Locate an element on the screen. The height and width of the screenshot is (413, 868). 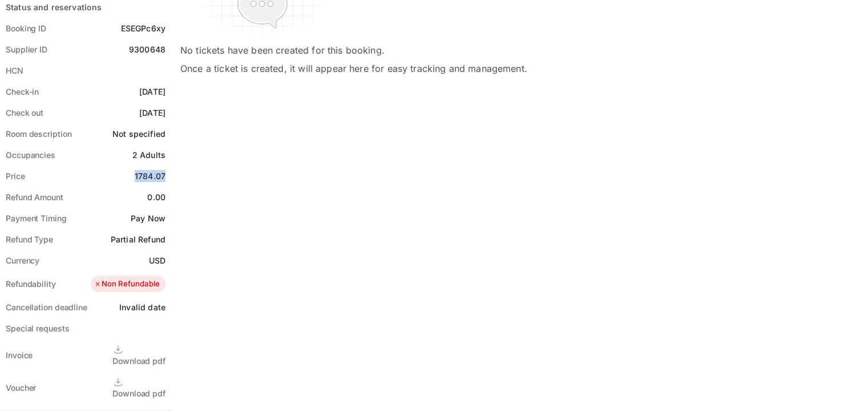
div: Special requests is located at coordinates (37, 328).